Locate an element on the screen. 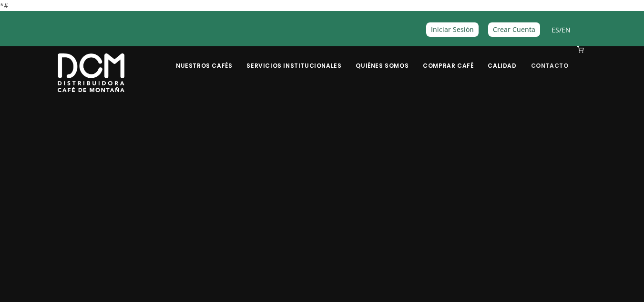 The width and height of the screenshot is (644, 302). a: Nuestros Cafés is located at coordinates (204, 58).